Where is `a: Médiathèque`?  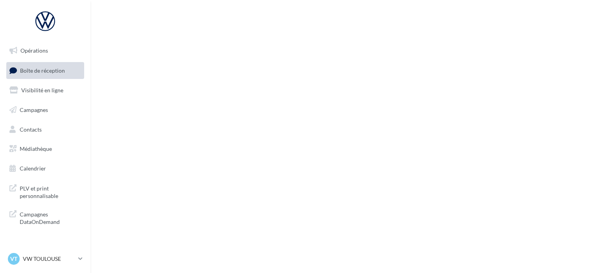 a: Médiathèque is located at coordinates (45, 149).